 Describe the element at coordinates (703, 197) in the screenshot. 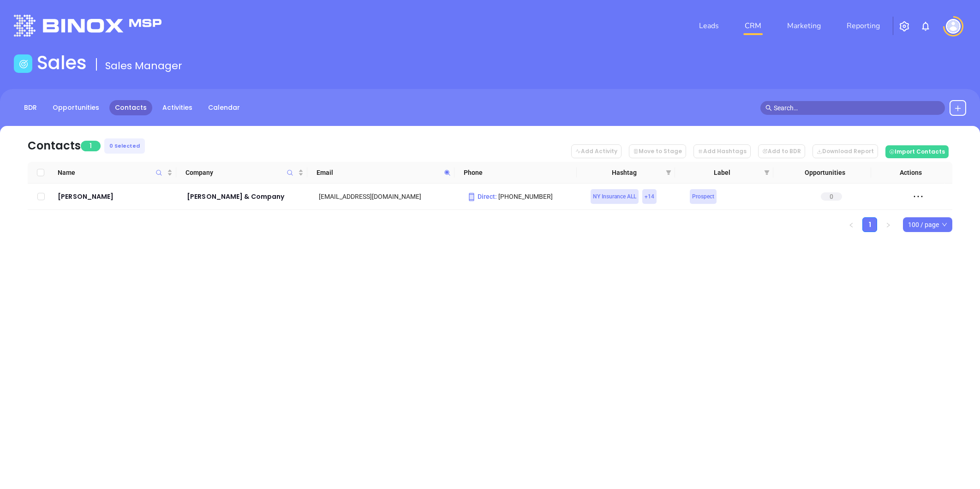

I see `span: Prospect` at that location.